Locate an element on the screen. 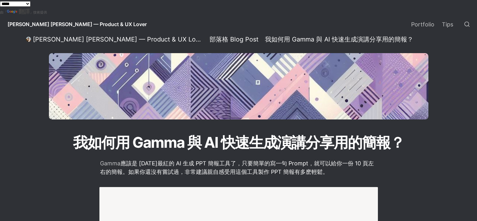 The height and width of the screenshot is (221, 477). a: 翻譯 is located at coordinates (18, 11).